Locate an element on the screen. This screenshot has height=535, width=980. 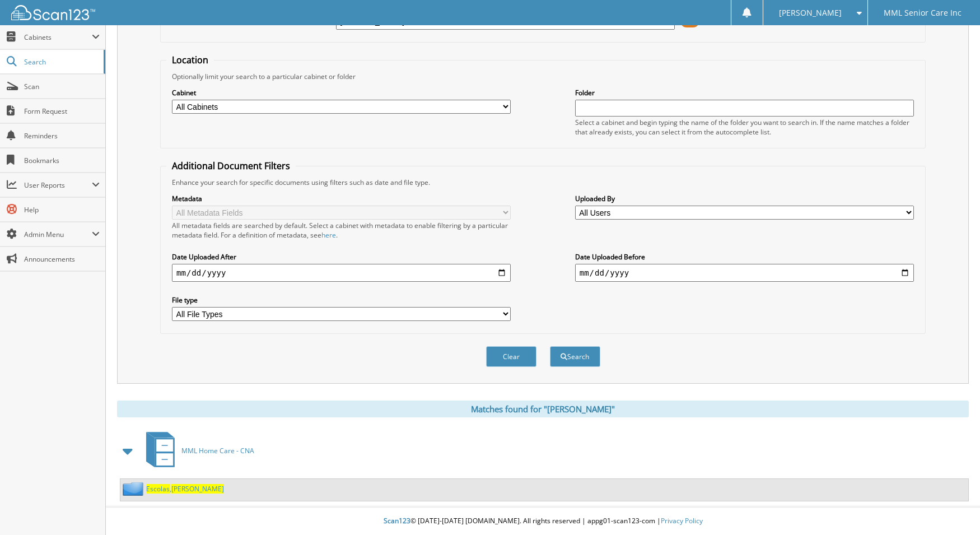
span: Bookmarks is located at coordinates (62, 161).